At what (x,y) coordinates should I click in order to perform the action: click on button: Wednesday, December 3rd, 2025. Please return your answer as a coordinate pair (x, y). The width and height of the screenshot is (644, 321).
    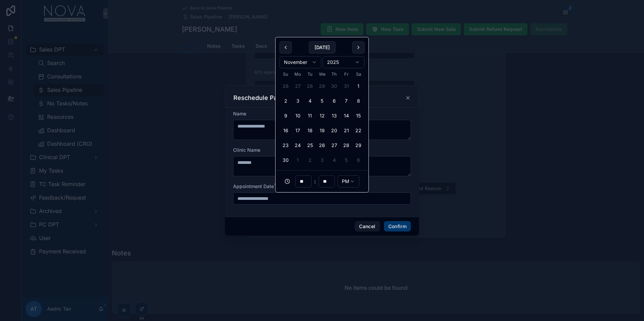
    Looking at the image, I should click on (322, 160).